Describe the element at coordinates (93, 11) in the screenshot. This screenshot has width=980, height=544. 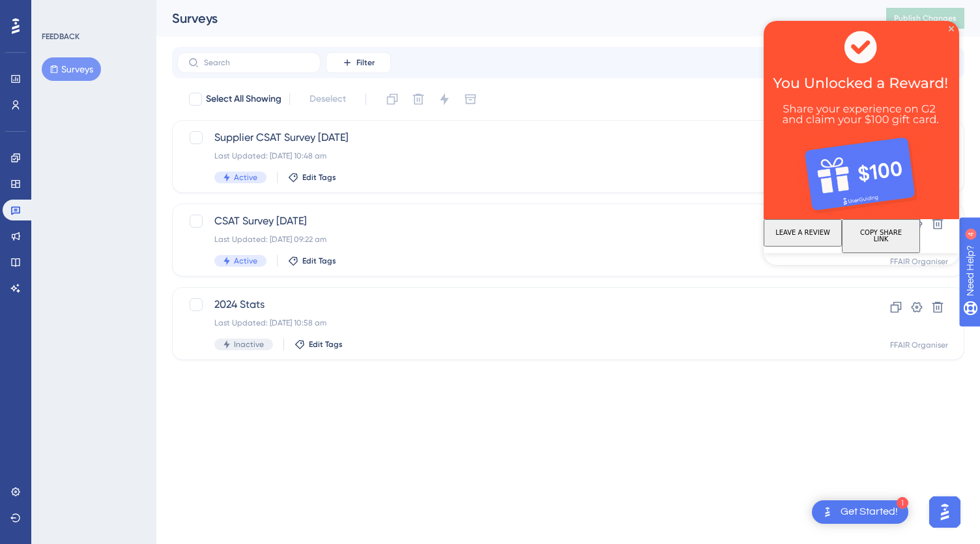
I see `div: 4` at that location.